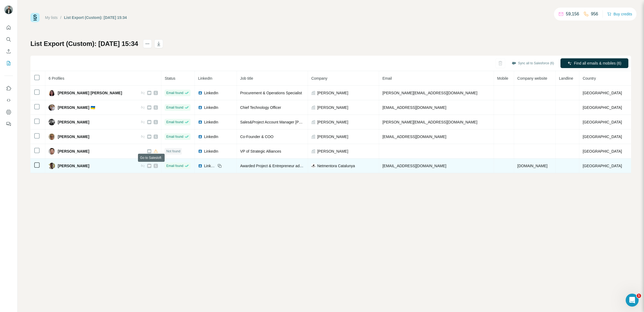  I want to click on button: Search, so click(9, 39).